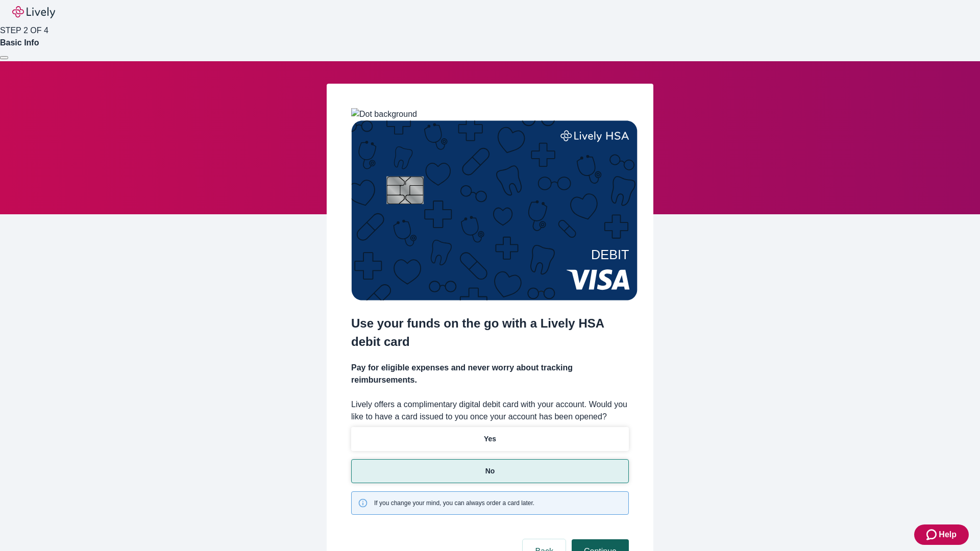 This screenshot has height=551, width=980. Describe the element at coordinates (490, 471) in the screenshot. I see `button: No` at that location.